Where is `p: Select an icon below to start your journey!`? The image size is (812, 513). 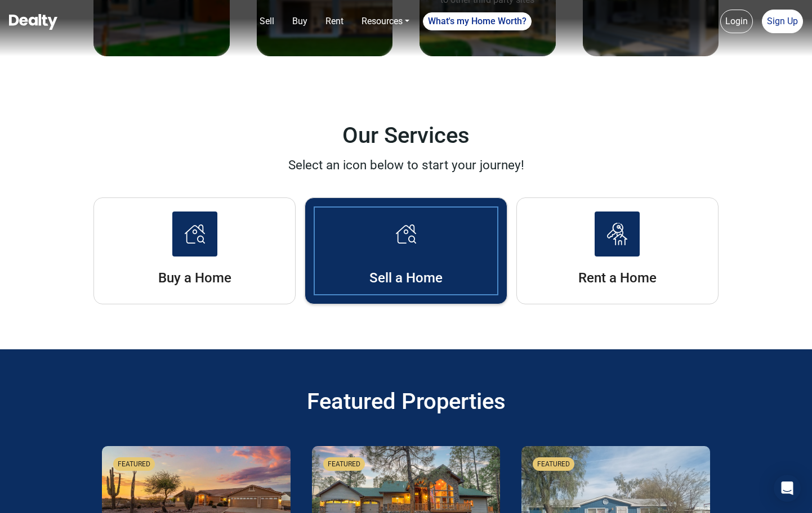 p: Select an icon below to start your journey! is located at coordinates (406, 165).